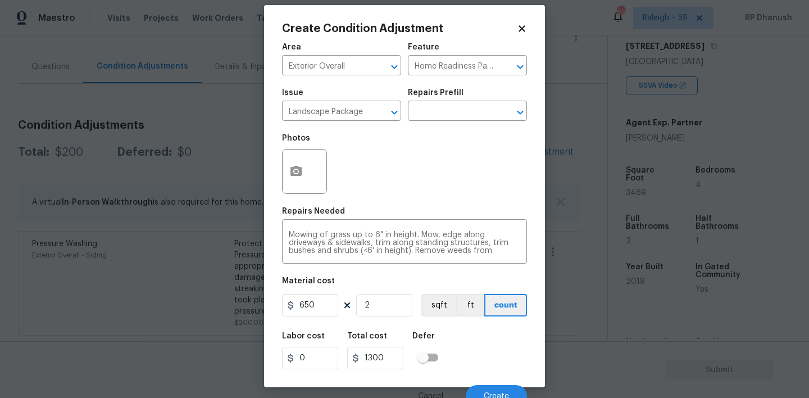 The height and width of the screenshot is (398, 809). Describe the element at coordinates (405, 243) in the screenshot. I see `textarea: Mowing of grass up to 6" in height. Mow, edge along driveways & sidewalks, trim along standing st...` at that location.